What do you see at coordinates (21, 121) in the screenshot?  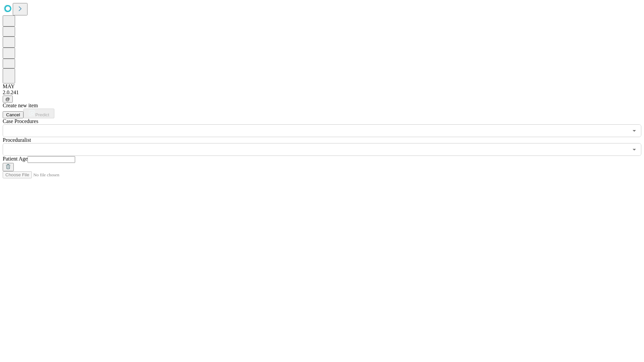 I see `span: Scheduled Procedure` at bounding box center [21, 121].